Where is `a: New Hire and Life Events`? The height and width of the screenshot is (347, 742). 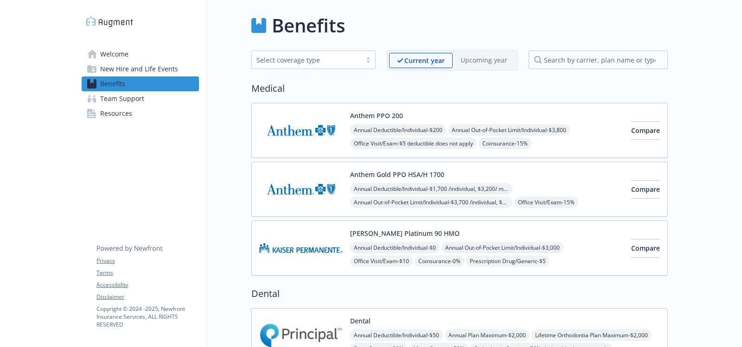 a: New Hire and Life Events is located at coordinates (140, 69).